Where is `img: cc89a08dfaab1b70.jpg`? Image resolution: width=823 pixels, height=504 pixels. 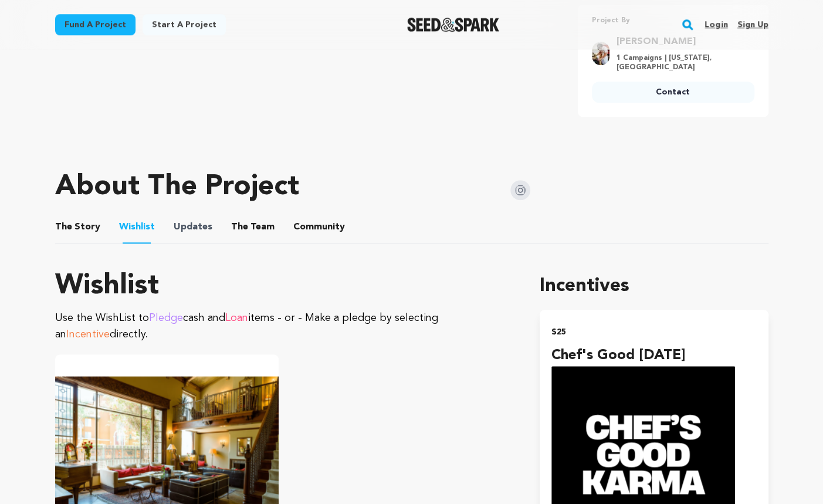 img: cc89a08dfaab1b70.jpg is located at coordinates (601, 54).